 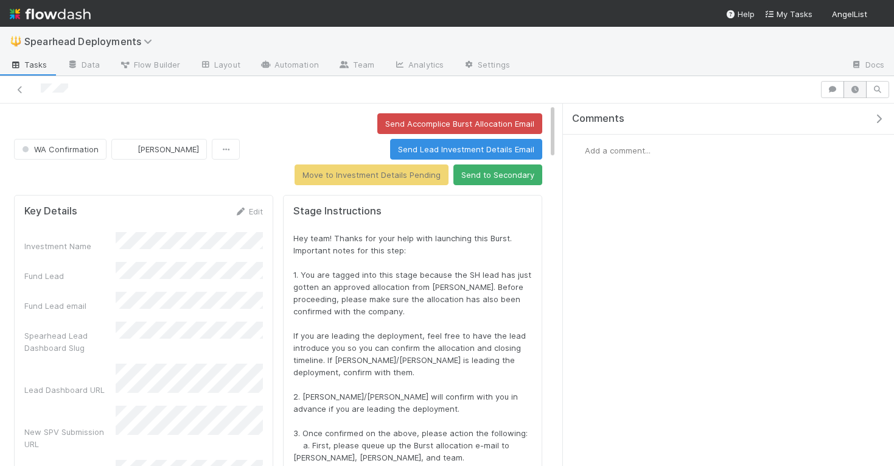 What do you see at coordinates (740, 14) in the screenshot?
I see `div: Help` at bounding box center [740, 14].